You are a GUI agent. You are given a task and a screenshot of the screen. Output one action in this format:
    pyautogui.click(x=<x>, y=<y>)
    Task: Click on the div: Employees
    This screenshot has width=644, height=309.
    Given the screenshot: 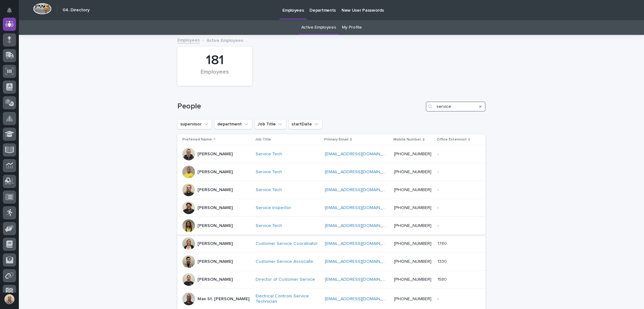 What is the action you would take?
    pyautogui.click(x=215, y=76)
    